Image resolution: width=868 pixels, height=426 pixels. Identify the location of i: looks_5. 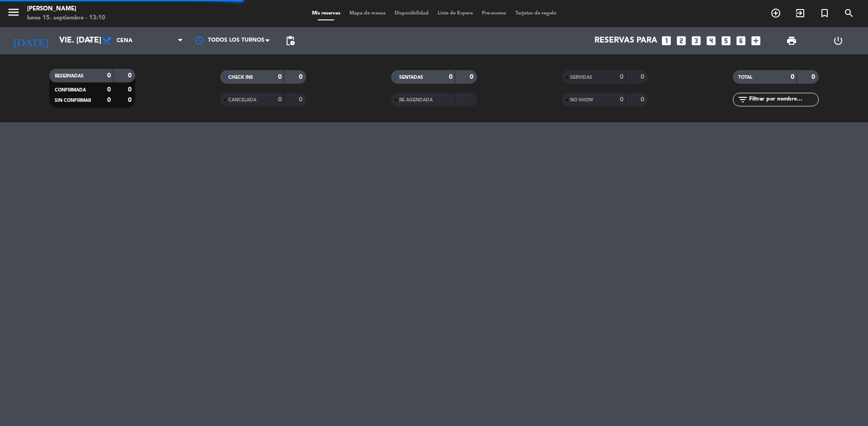
(726, 41).